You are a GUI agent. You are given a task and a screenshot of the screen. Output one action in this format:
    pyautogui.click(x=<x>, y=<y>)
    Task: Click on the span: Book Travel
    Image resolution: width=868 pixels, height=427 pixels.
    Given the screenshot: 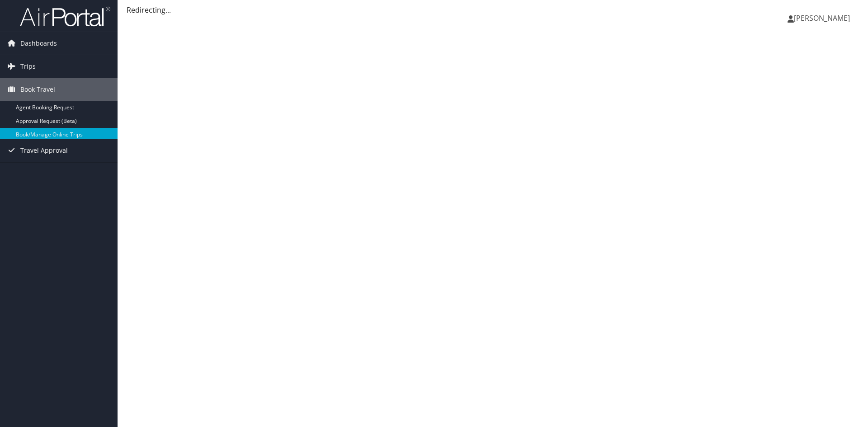 What is the action you would take?
    pyautogui.click(x=38, y=89)
    